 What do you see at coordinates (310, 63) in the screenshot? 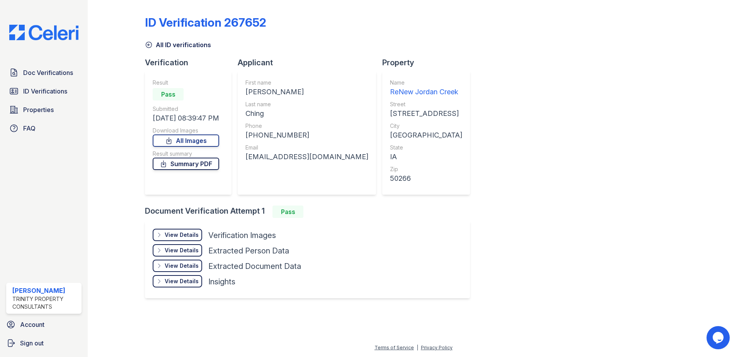
I see `div: Applicant` at bounding box center [310, 63].